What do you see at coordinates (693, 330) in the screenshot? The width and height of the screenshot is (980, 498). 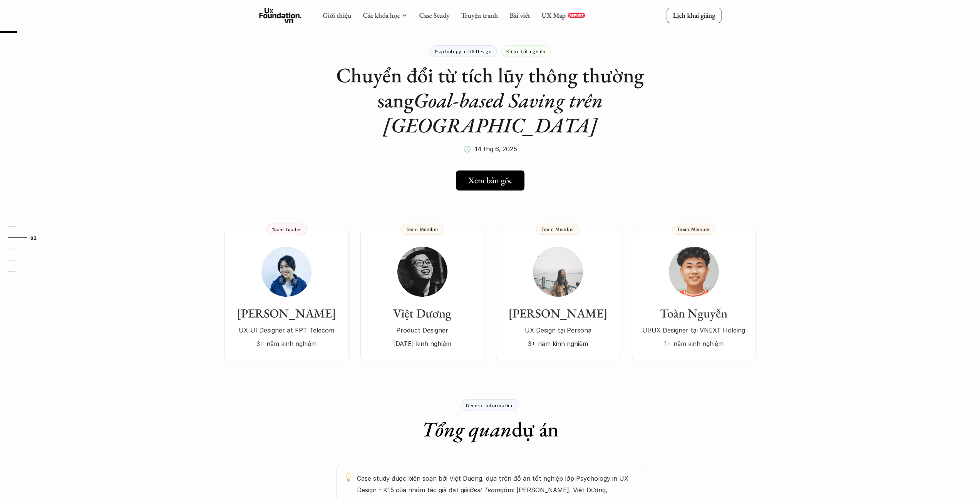 I see `p: UI/UX Designer tại VNEXT Holding` at bounding box center [693, 330].